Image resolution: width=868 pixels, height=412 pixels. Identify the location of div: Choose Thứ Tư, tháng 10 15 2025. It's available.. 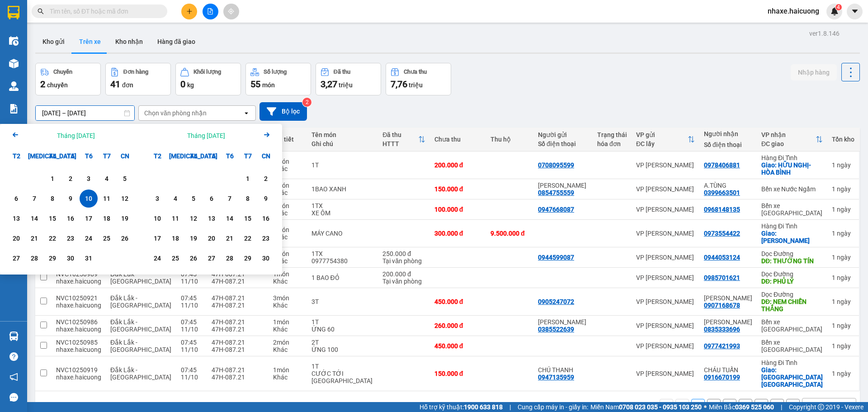
(52, 218).